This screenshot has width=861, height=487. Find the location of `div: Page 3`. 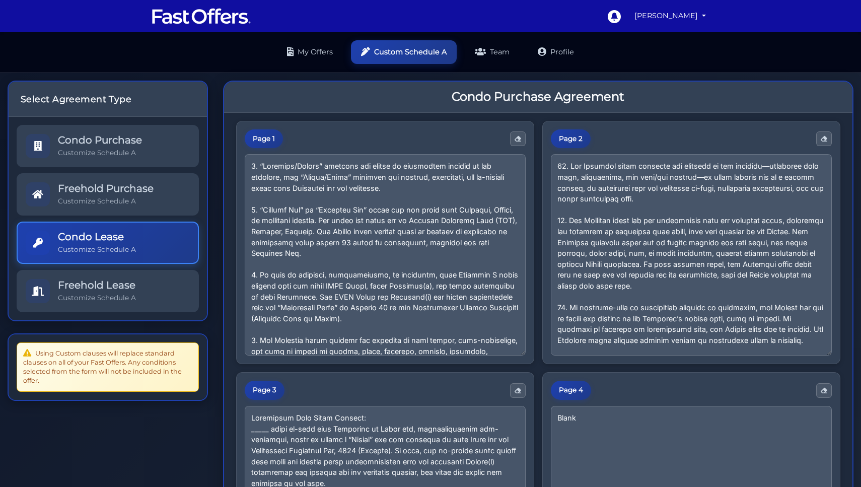

div: Page 3 is located at coordinates (264, 390).